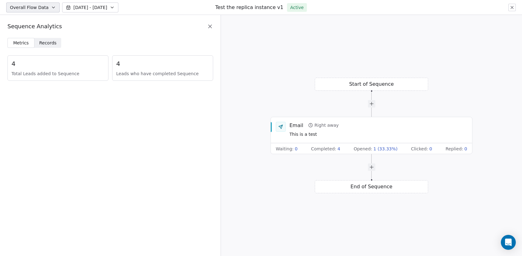  Describe the element at coordinates (35, 26) in the screenshot. I see `span: Sequence Analytics` at that location.